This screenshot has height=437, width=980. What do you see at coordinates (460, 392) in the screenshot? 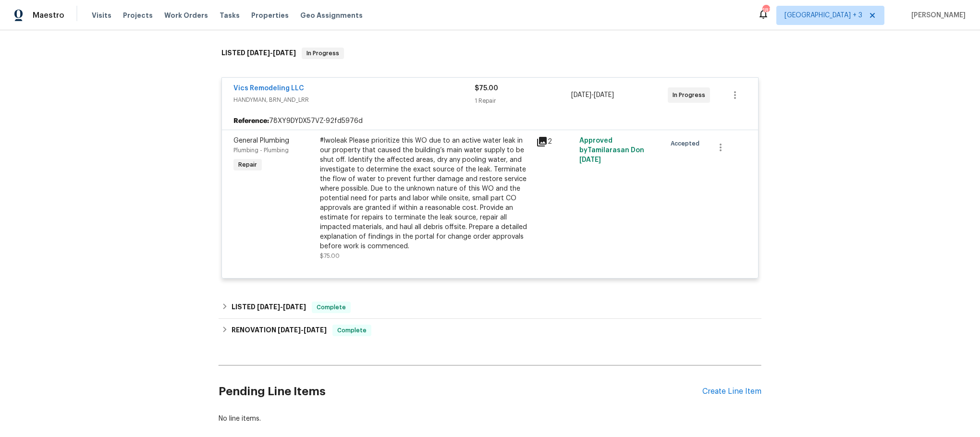
I see `h2: Pending Line Items` at bounding box center [460, 392].